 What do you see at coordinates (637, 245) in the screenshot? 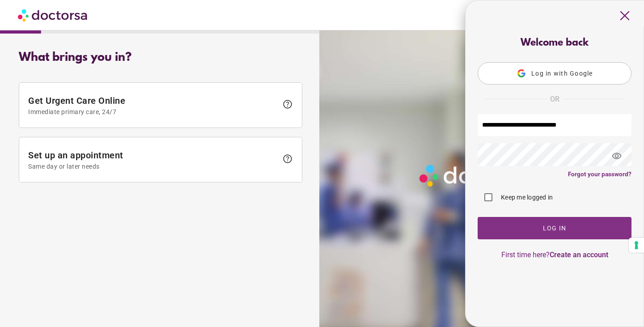
I see `button: Your consent preferences for tracking technologies` at bounding box center [637, 245].